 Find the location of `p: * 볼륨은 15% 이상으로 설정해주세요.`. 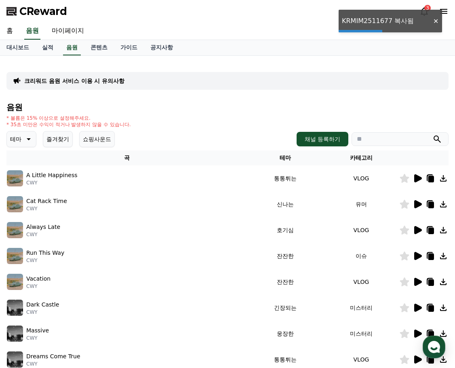

p: * 볼륨은 15% 이상으로 설정해주세요. is located at coordinates (69, 118).